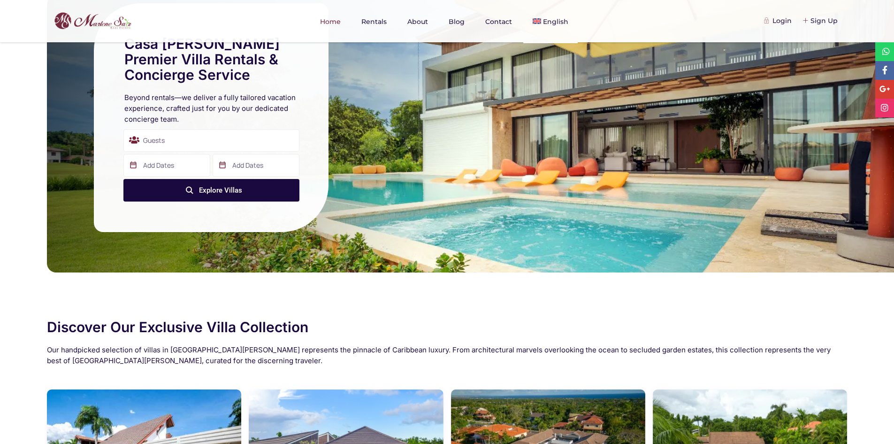  Describe the element at coordinates (211, 140) in the screenshot. I see `div: Guests` at that location.